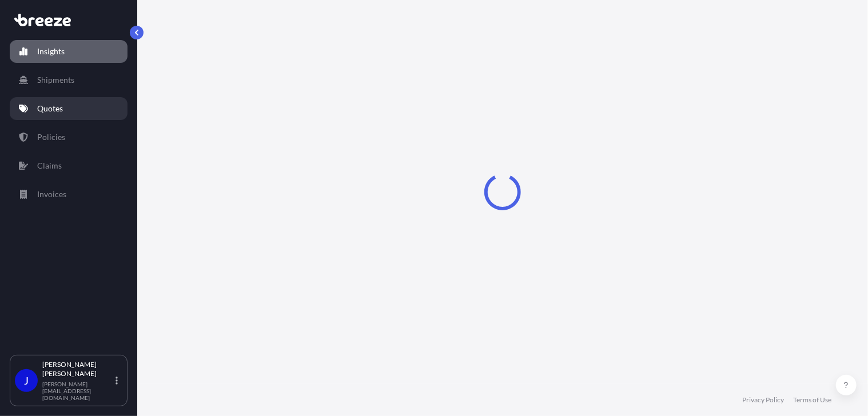 The image size is (868, 416). What do you see at coordinates (51, 137) in the screenshot?
I see `p: Policies` at bounding box center [51, 137].